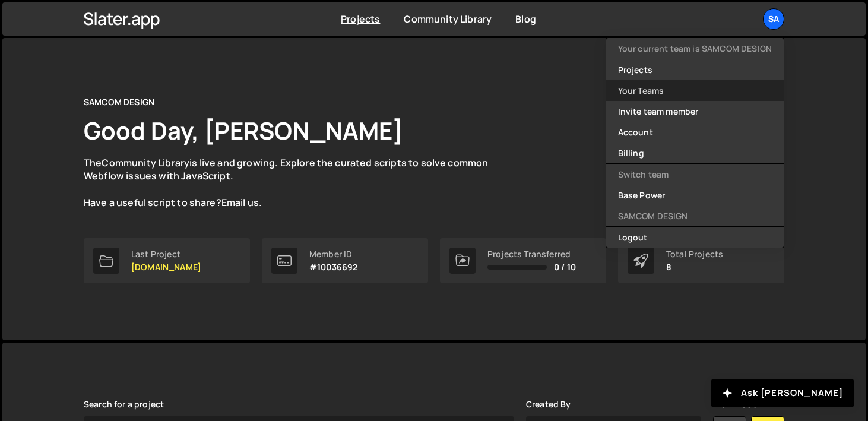 This screenshot has width=868, height=421. What do you see at coordinates (774, 19) in the screenshot?
I see `a: SA` at bounding box center [774, 19].